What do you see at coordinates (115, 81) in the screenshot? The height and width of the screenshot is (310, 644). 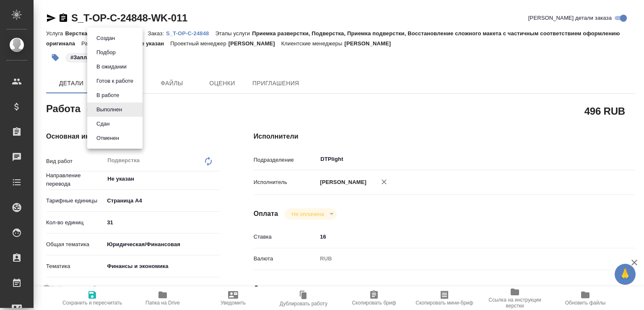 I see `button: Готов к работе` at bounding box center [115, 81].